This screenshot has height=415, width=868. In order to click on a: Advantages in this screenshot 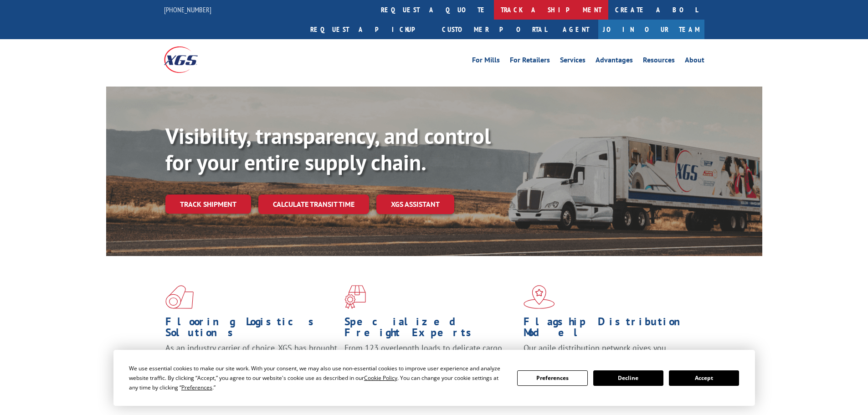, I will do `click(614, 62)`.